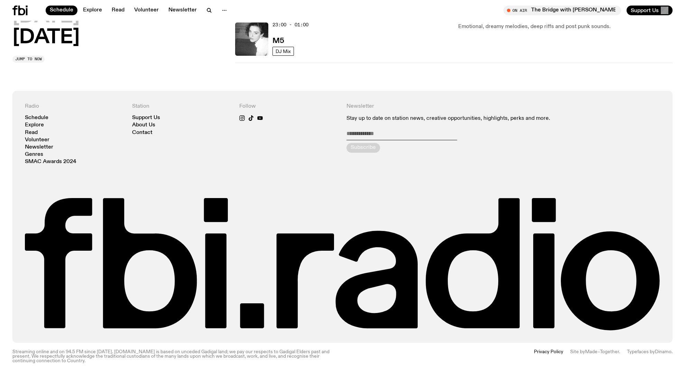 The height and width of the screenshot is (375, 685). Describe the element at coordinates (28, 59) in the screenshot. I see `button: Jump to now` at that location.